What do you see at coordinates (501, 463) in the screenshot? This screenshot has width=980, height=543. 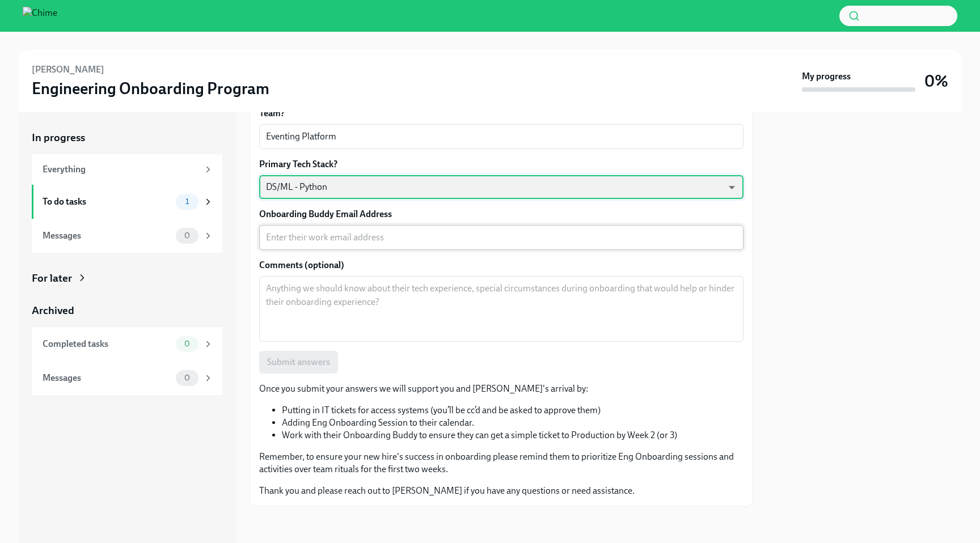 I see `p: Remember, to ensure your new hire's success in onboarding please remind them to prioritize Eng On...` at bounding box center [501, 463].